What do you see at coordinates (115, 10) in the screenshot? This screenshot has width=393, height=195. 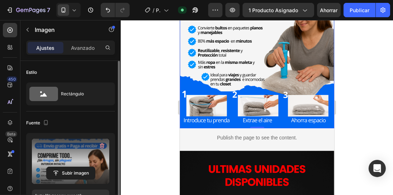 I see `div: Deshacer/Rehacer` at bounding box center [115, 10].